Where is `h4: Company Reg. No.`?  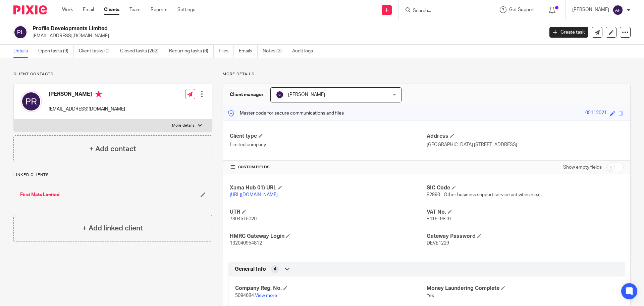
h4: Company Reg. No. is located at coordinates (331, 288).